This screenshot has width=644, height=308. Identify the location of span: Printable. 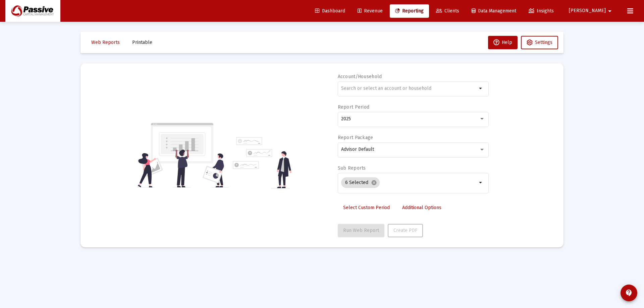
(142, 42).